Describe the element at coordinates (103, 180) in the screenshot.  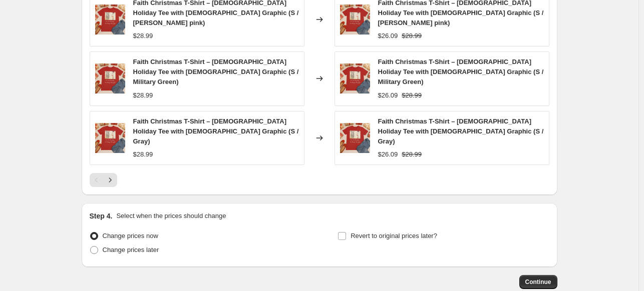
I see `nav: Pagination` at that location.